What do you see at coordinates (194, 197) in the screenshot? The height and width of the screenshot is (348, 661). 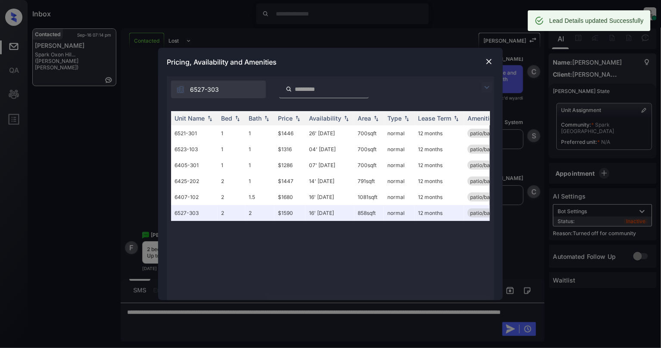 I see `td: 6407-102` at bounding box center [194, 197].